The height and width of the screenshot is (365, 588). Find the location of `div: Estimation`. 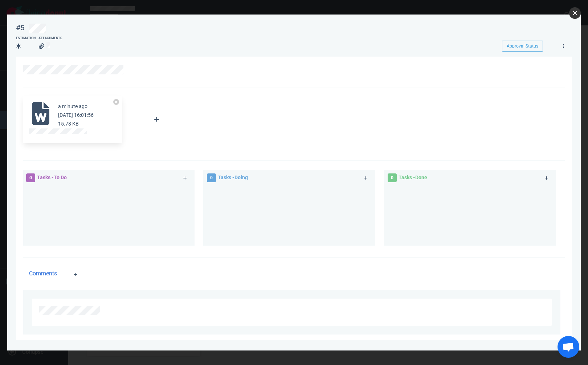

div: Estimation is located at coordinates (26, 39).